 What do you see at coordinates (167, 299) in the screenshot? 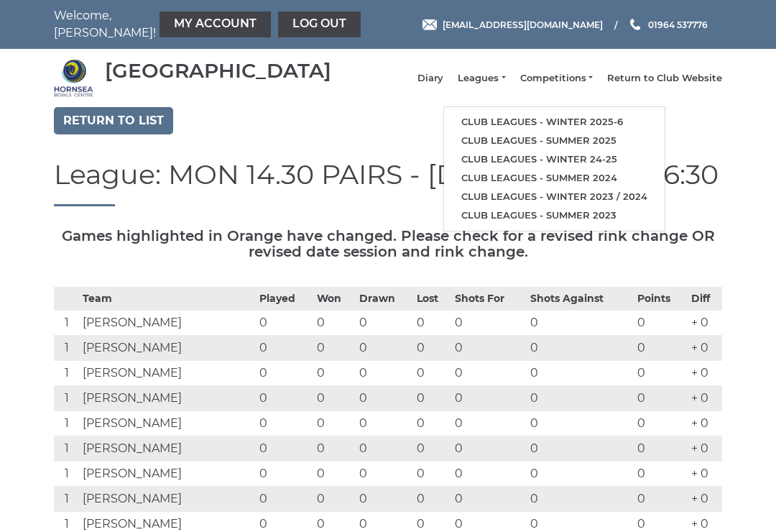
I see `th: Team` at bounding box center [167, 299].